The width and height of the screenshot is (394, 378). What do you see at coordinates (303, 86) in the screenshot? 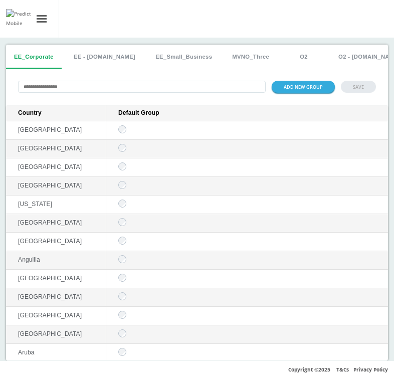
I see `button: ADD NEW GROUP` at bounding box center [303, 86].